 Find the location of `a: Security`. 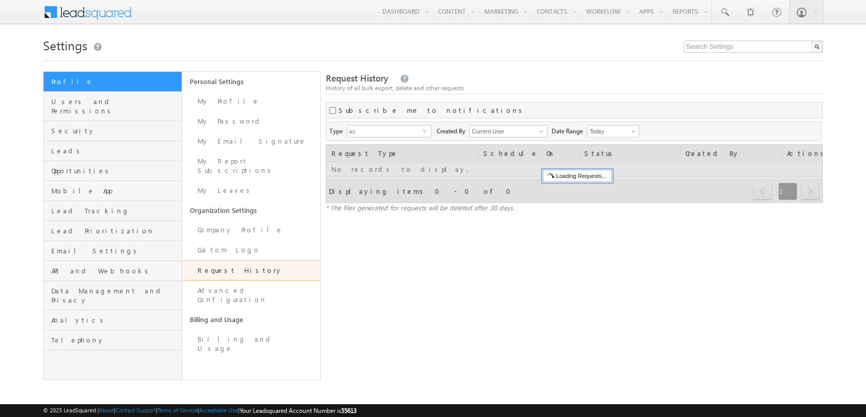

a: Security is located at coordinates (112, 131).